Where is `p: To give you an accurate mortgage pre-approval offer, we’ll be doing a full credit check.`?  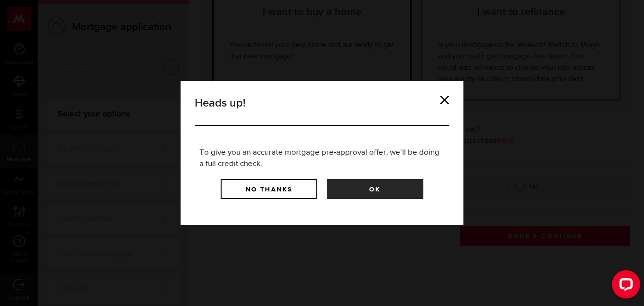
p: To give you an accurate mortgage pre-approval offer, we’ll be doing a full credit check. is located at coordinates (322, 158).